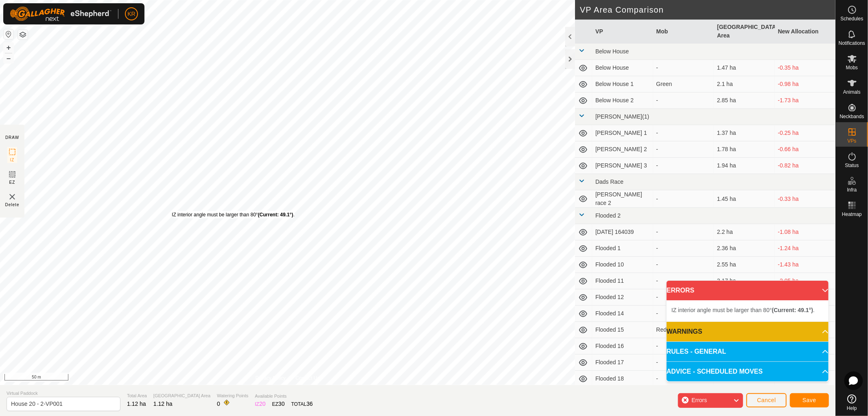 This screenshot has height=416, width=868. What do you see at coordinates (715, 371) in the screenshot?
I see `span: ADVICE - SCHEDULED MOVES` at bounding box center [715, 371].